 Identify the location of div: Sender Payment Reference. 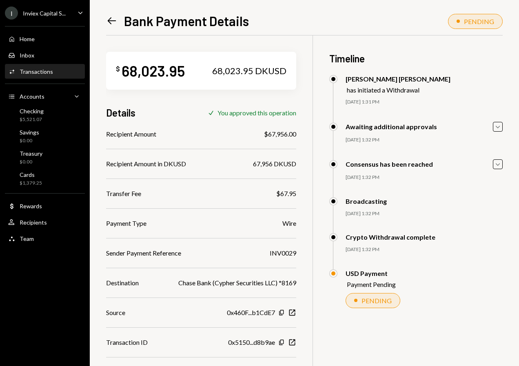
(144, 253).